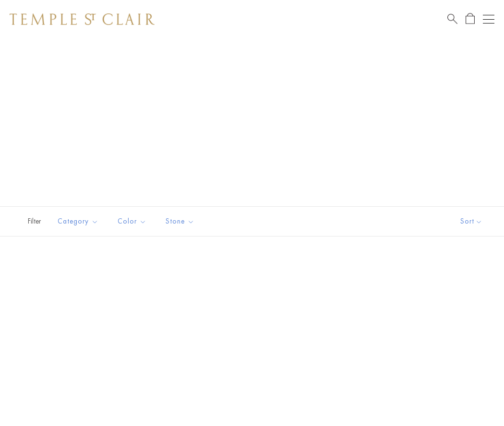 This screenshot has width=504, height=426. What do you see at coordinates (488, 19) in the screenshot?
I see `button: Open navigation` at bounding box center [488, 19].